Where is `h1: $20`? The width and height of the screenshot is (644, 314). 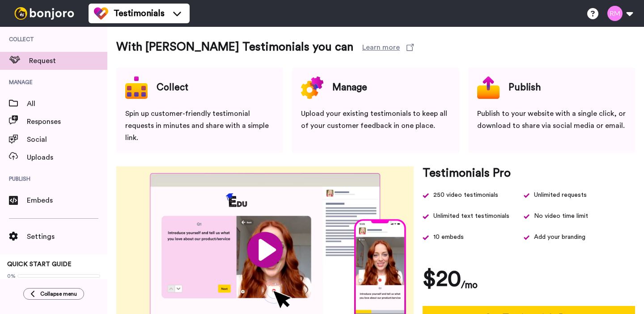
h1: $20 is located at coordinates (442, 279).